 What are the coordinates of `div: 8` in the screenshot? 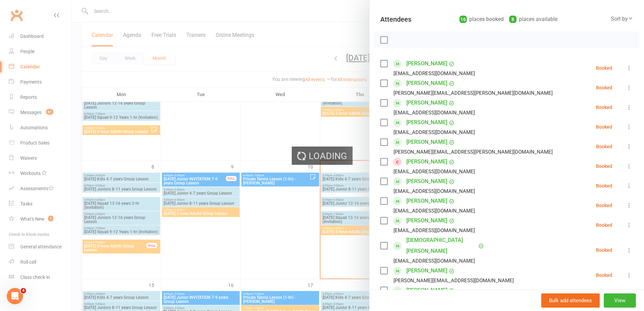 It's located at (513, 20).